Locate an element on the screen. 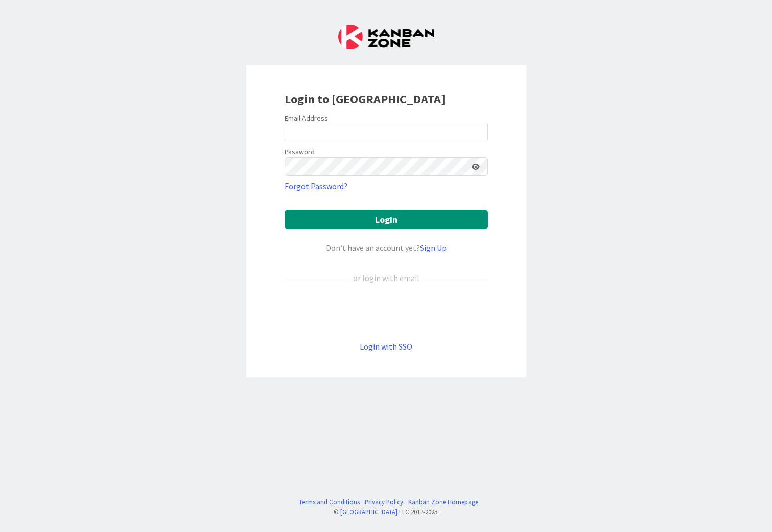 Image resolution: width=772 pixels, height=532 pixels. label: Email Address is located at coordinates (306, 118).